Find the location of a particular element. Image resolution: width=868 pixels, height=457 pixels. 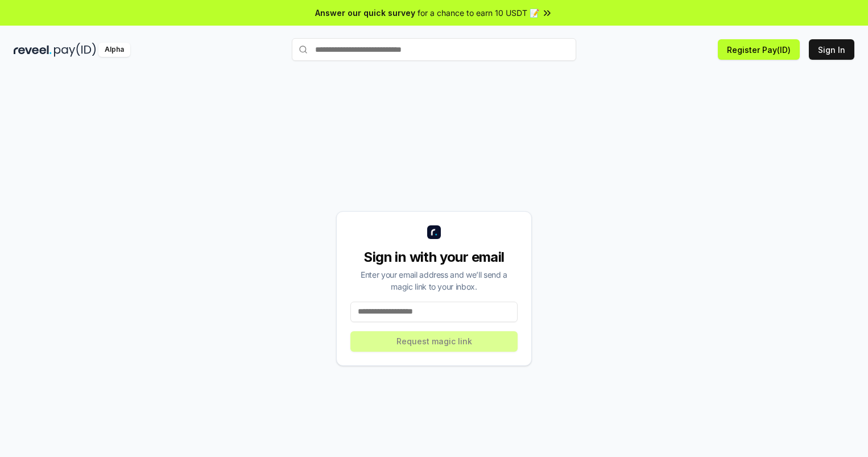

div: Alpha is located at coordinates (114, 49).